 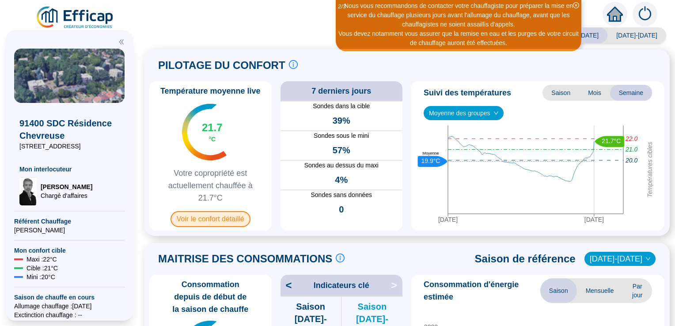 I want to click on span: 91400 SDC Résidence Chevreuse, so click(x=69, y=129).